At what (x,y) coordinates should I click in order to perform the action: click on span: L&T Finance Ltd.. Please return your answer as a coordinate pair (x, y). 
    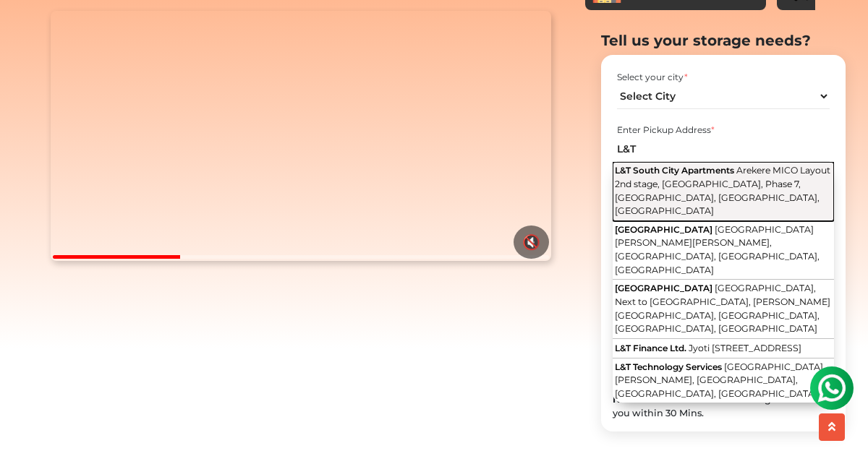
    Looking at the image, I should click on (650, 348).